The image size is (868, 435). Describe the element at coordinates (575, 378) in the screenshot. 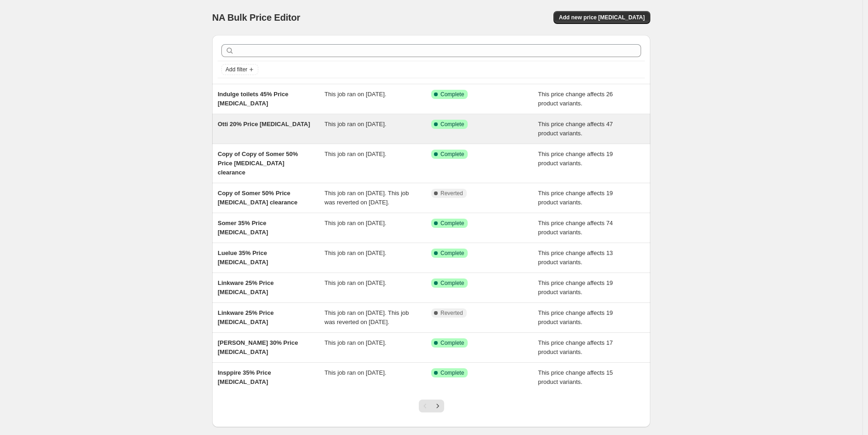

I see `span: This price change affects 15 product variants.` at that location.